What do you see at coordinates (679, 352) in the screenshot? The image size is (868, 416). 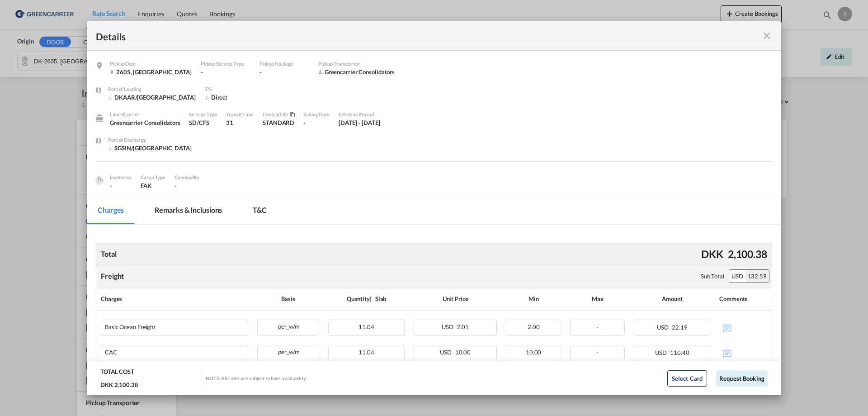 I see `span: 110.40` at bounding box center [679, 352].